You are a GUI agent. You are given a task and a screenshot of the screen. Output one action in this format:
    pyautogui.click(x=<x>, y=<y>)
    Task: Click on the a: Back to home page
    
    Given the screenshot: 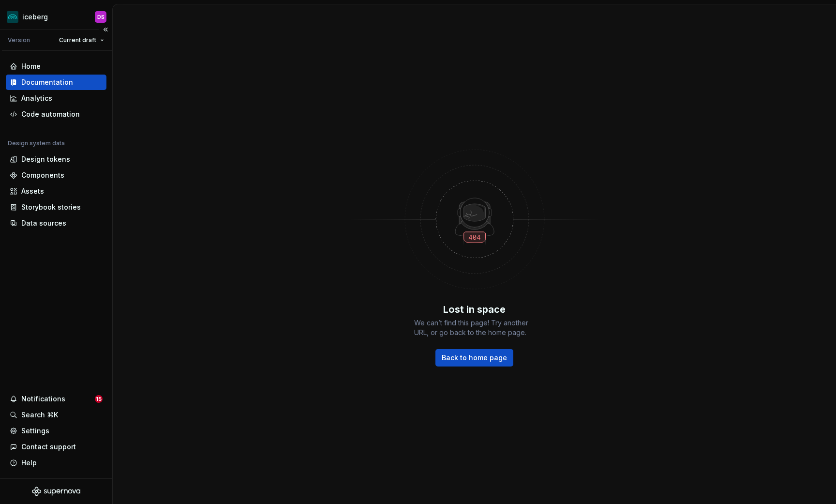 What is the action you would take?
    pyautogui.click(x=474, y=357)
    